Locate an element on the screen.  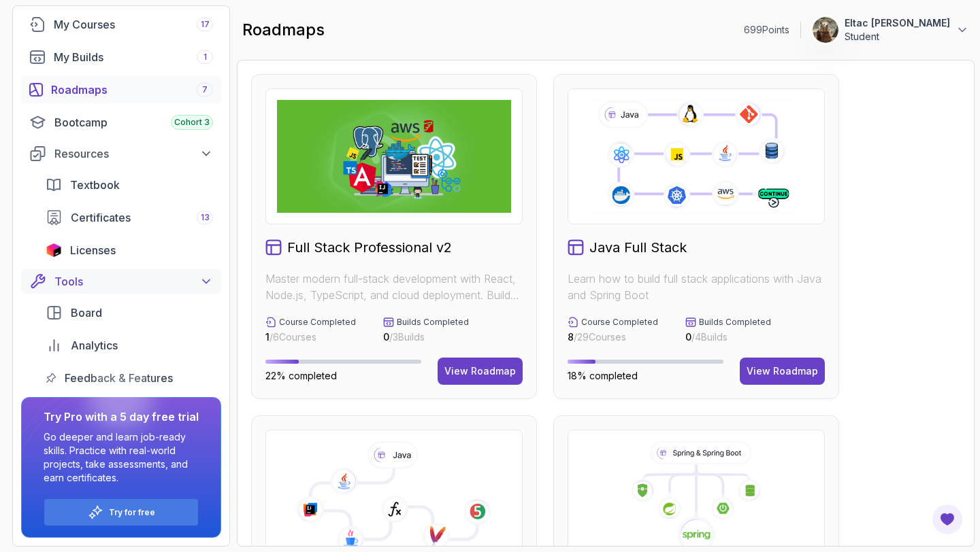
span: 22% completed is located at coordinates (301, 375).